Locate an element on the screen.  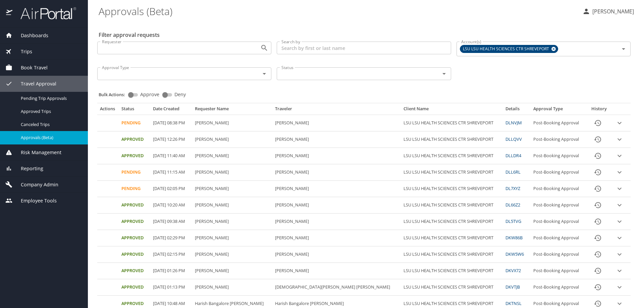
th: Details is located at coordinates (516, 110).